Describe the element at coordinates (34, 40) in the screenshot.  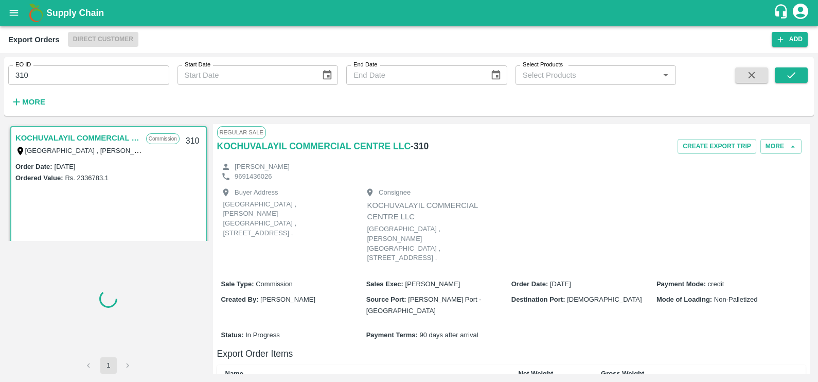
I see `div: Export Orders` at that location.